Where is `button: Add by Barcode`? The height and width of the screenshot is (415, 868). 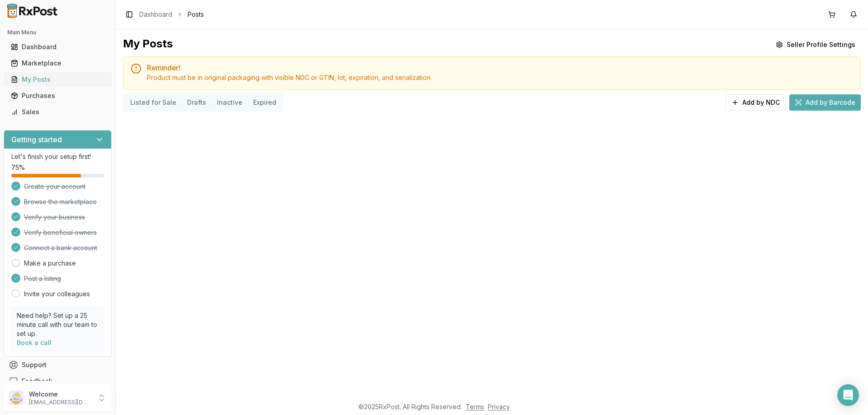
button: Add by Barcode is located at coordinates (825, 103).